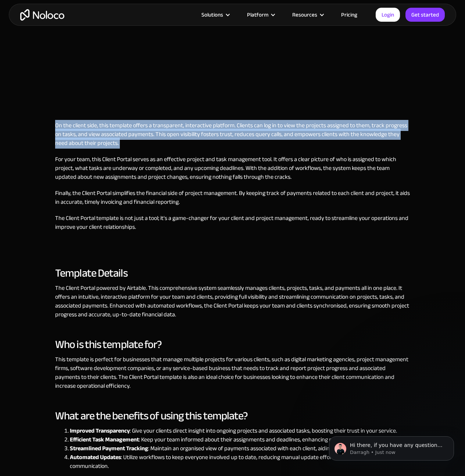 The width and height of the screenshot is (465, 476). Describe the element at coordinates (388, 14) in the screenshot. I see `a: Login` at that location.